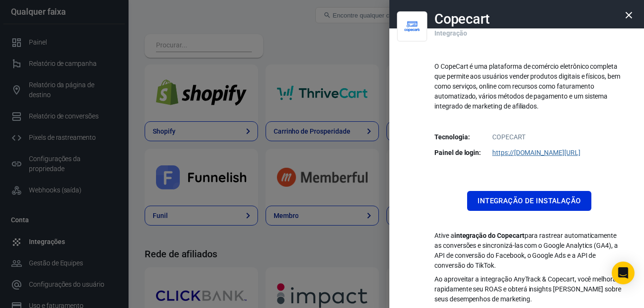 Image resolution: width=644 pixels, height=308 pixels. Describe the element at coordinates (623, 273) in the screenshot. I see `div: Abra o Intercom Messenger` at that location.